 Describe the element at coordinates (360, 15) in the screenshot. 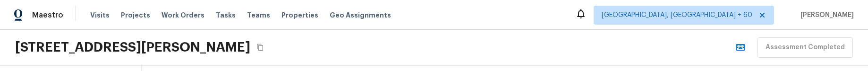

I see `span: Geo Assignments` at that location.